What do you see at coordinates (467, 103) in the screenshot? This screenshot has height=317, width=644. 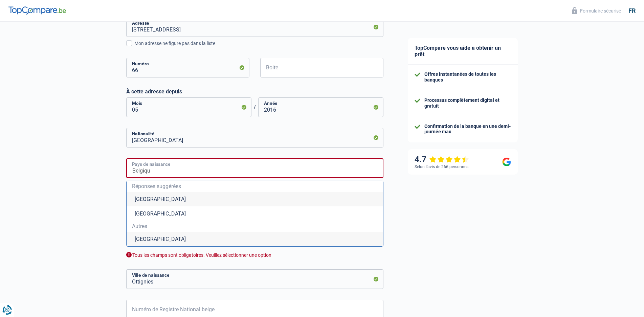 I see `div: Processus complètement digital et gratuit` at bounding box center [467, 103].